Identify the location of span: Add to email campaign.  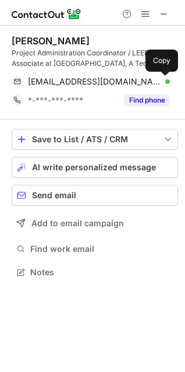
(77, 223).